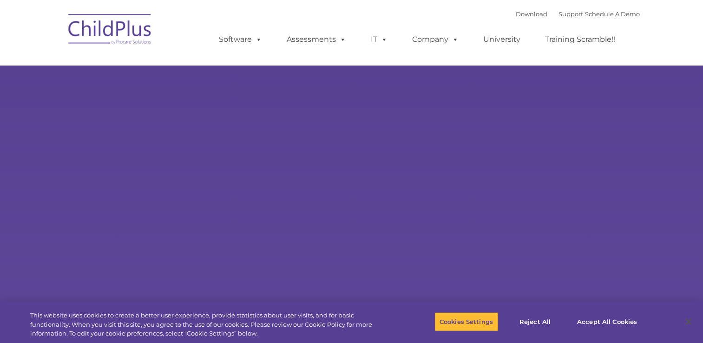 This screenshot has width=703, height=343. I want to click on button: Cookies Settings, so click(466, 321).